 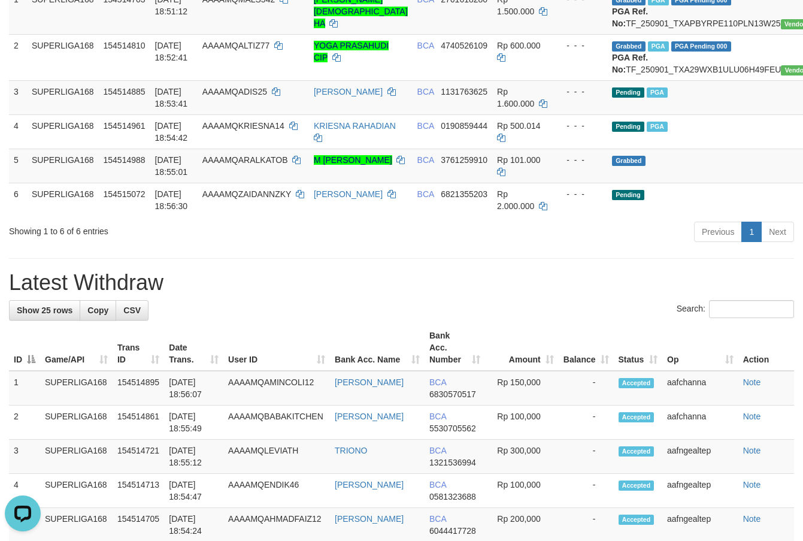 I want to click on input: Search:, so click(x=752, y=309).